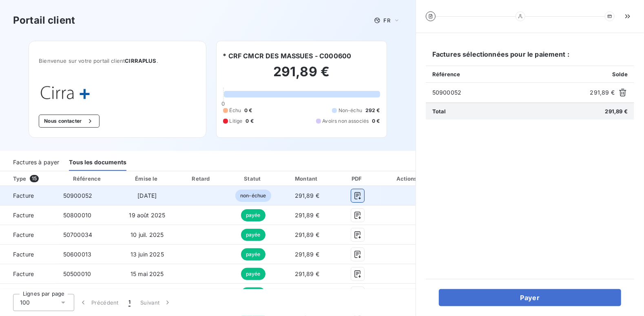  What do you see at coordinates (620, 74) in the screenshot?
I see `span: Solde` at bounding box center [620, 74].